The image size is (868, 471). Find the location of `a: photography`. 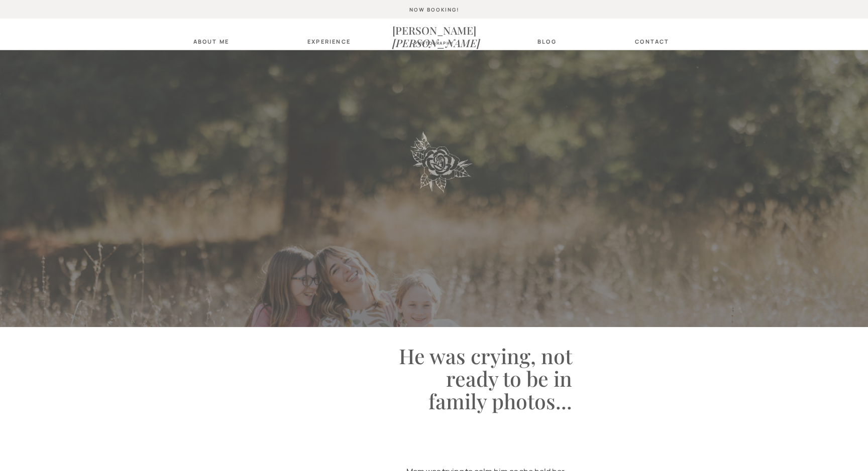

a: photography is located at coordinates (434, 44).